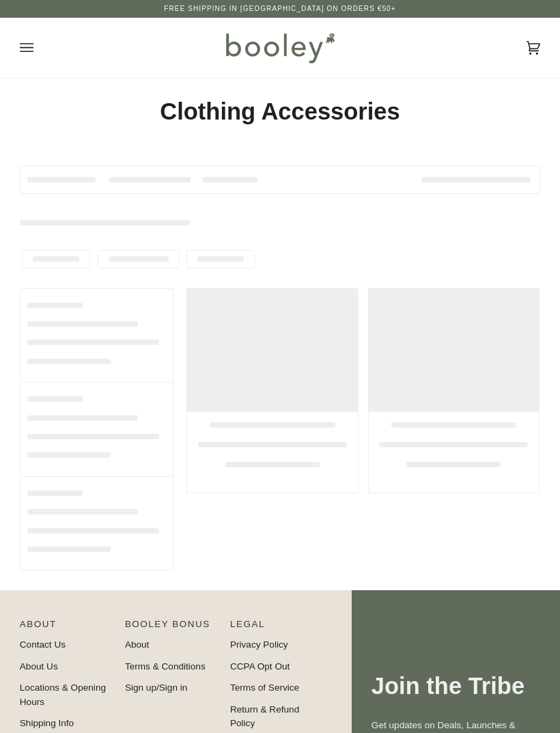 This screenshot has width=560, height=733. I want to click on a: Privacy Policy, so click(259, 645).